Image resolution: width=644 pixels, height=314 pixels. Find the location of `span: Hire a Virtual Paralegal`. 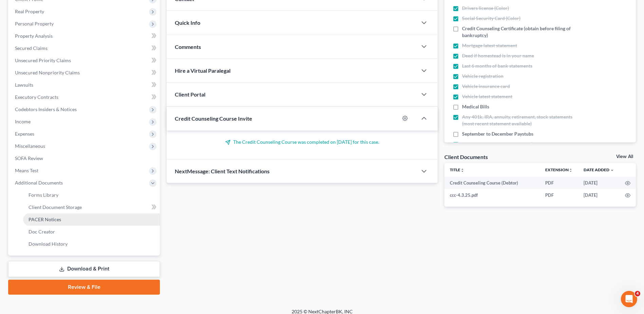

span: Hire a Virtual Paralegal is located at coordinates (203, 70).